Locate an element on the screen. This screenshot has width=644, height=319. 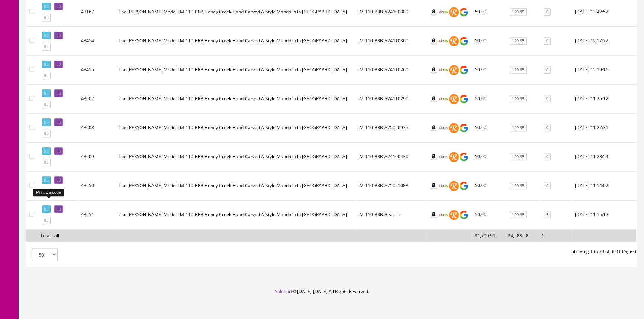
td: $4,588.58 is located at coordinates (522, 236).